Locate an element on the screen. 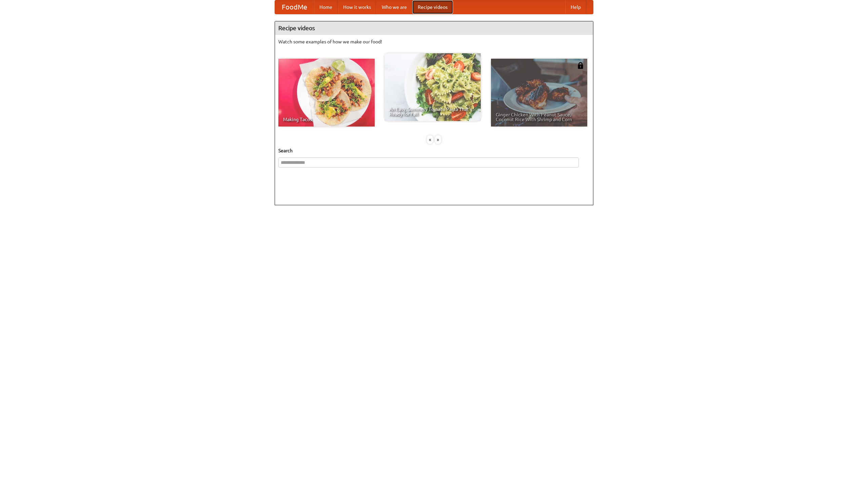  a: Who we are is located at coordinates (394, 7).